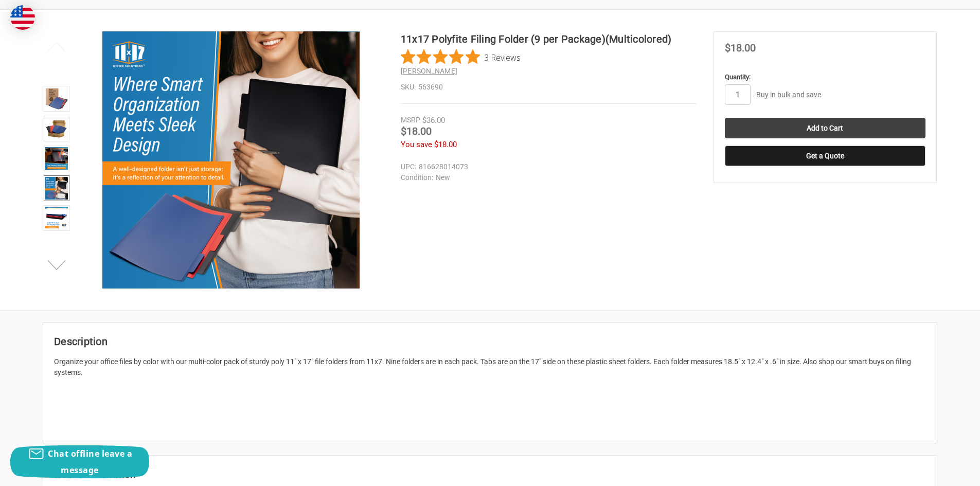 The image size is (980, 486). What do you see at coordinates (546, 178) in the screenshot?
I see `dd: New` at bounding box center [546, 178].